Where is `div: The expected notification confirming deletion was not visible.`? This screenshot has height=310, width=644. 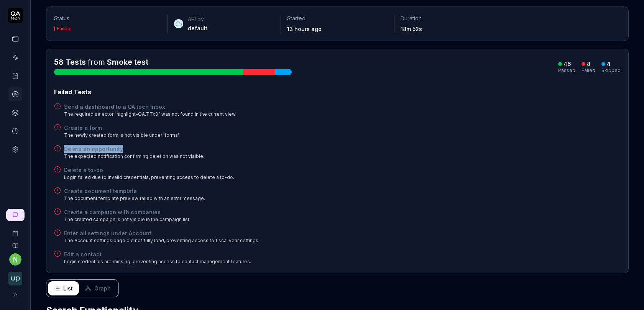 div: The expected notification confirming deletion was not visible. is located at coordinates (134, 156).